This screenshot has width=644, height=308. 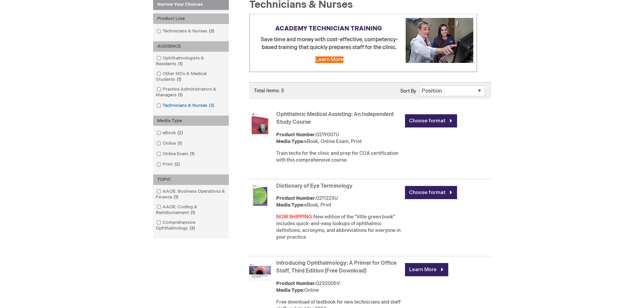 What do you see at coordinates (191, 225) in the screenshot?
I see `a: Comprehensive Ophthalmology3` at bounding box center [191, 225].